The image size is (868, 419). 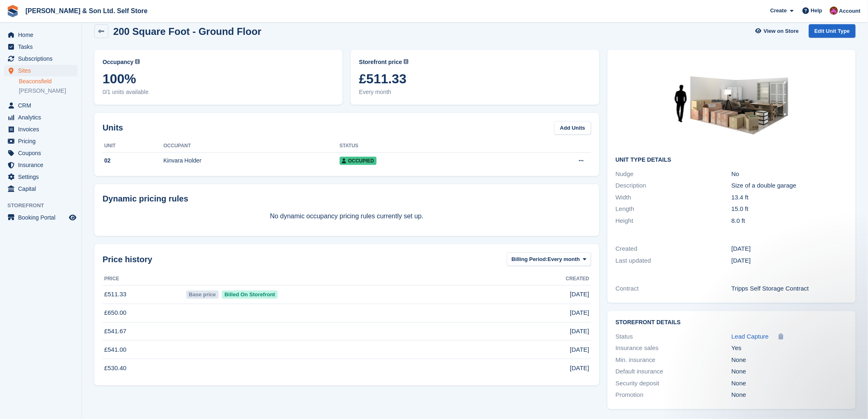 I want to click on span: Subscriptions, so click(x=43, y=59).